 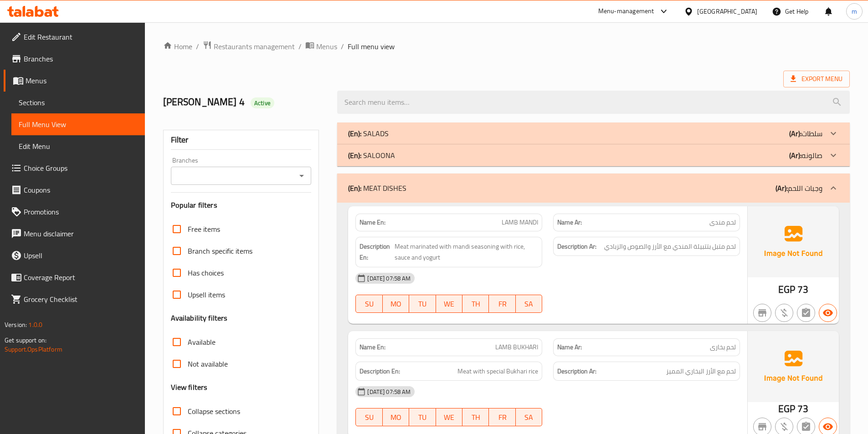 What do you see at coordinates (467, 251) in the screenshot?
I see `span: Meat marinated with mandi seasoning with rice, sauce and yogurt` at bounding box center [467, 251].